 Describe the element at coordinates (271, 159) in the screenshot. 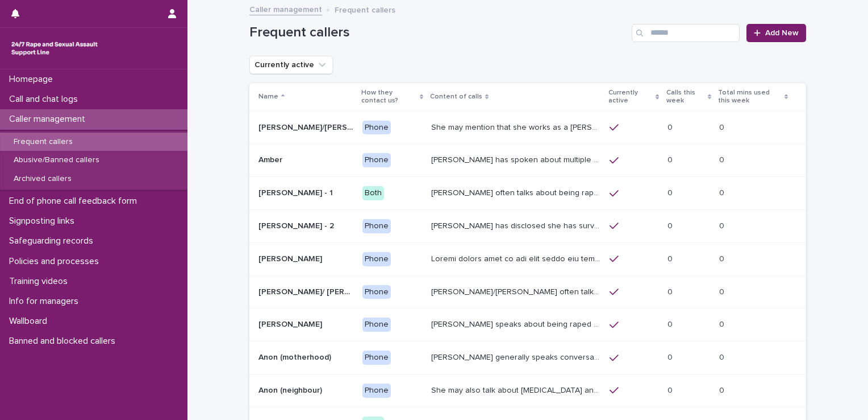

I see `p: Amber` at that location.